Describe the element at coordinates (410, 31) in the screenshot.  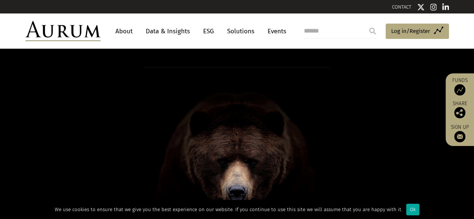
I see `span: Log in/Register` at that location.